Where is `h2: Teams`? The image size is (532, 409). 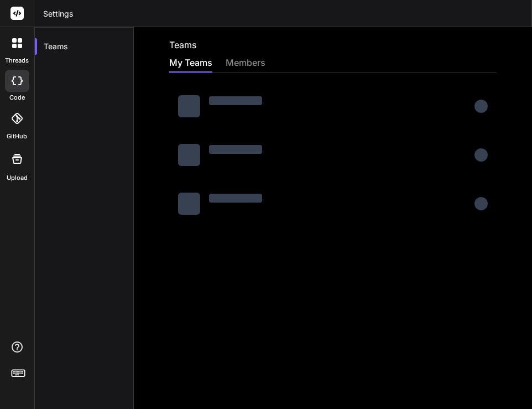
h2: Teams is located at coordinates (183, 45).